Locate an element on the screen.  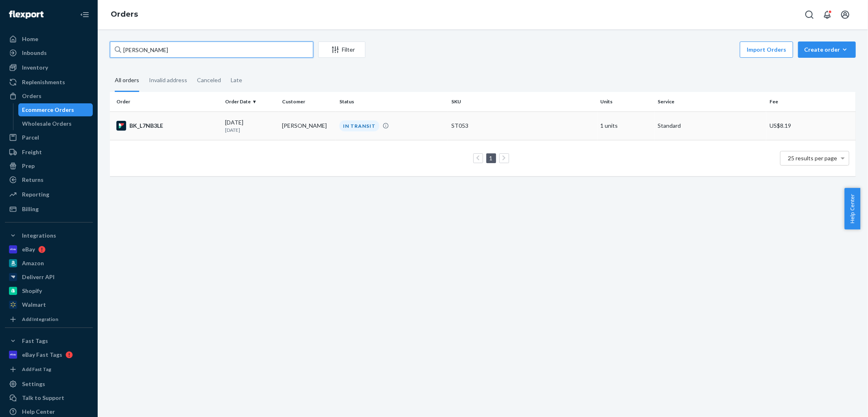
div: Filter is located at coordinates (342, 50).